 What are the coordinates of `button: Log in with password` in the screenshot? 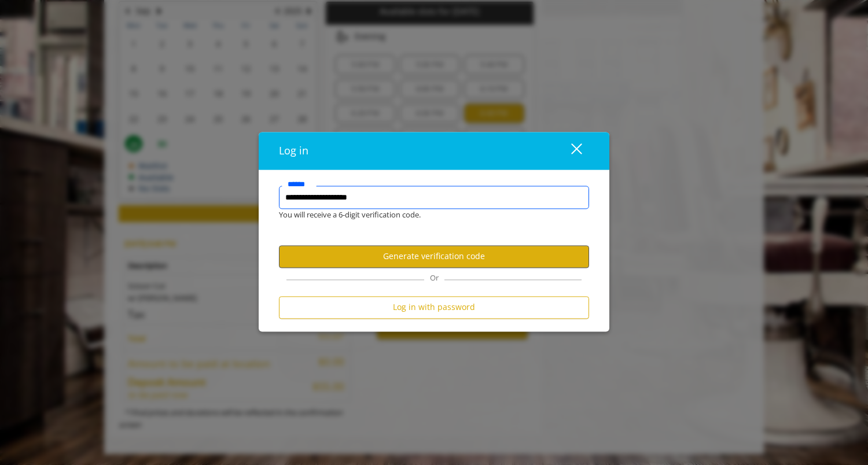 It's located at (434, 308).